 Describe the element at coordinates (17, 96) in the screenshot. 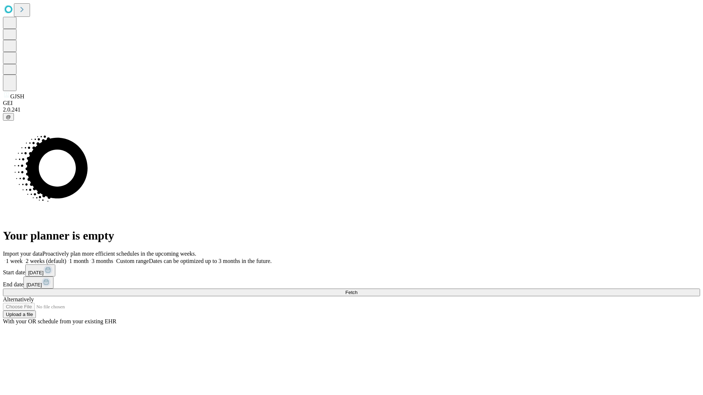

I see `span: GJSH` at that location.